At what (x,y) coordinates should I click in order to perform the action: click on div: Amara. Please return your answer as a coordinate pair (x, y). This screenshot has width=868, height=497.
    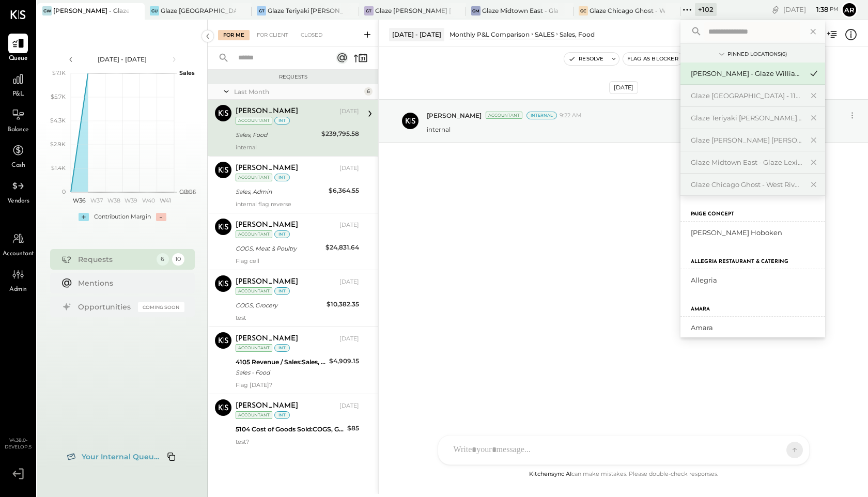
    Looking at the image, I should click on (755, 328).